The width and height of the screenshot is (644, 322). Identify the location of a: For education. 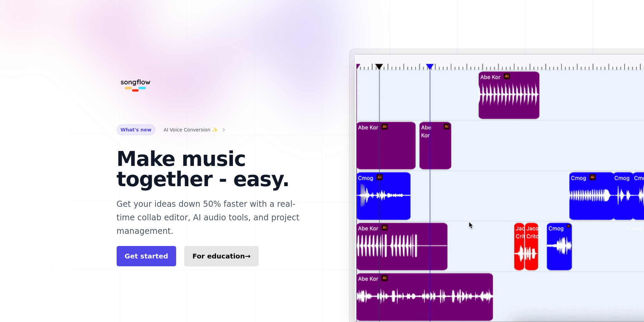
(222, 256).